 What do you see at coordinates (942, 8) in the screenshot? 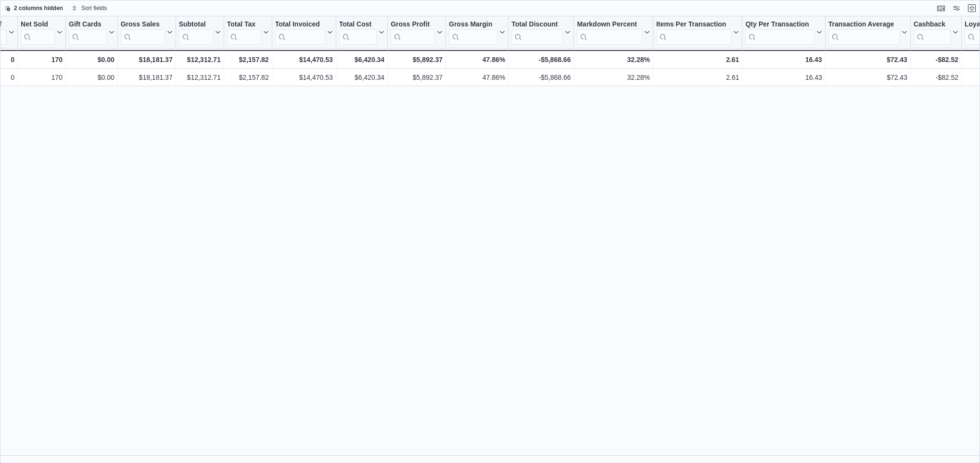
I see `button: Keyboard shortcuts` at bounding box center [942, 8].